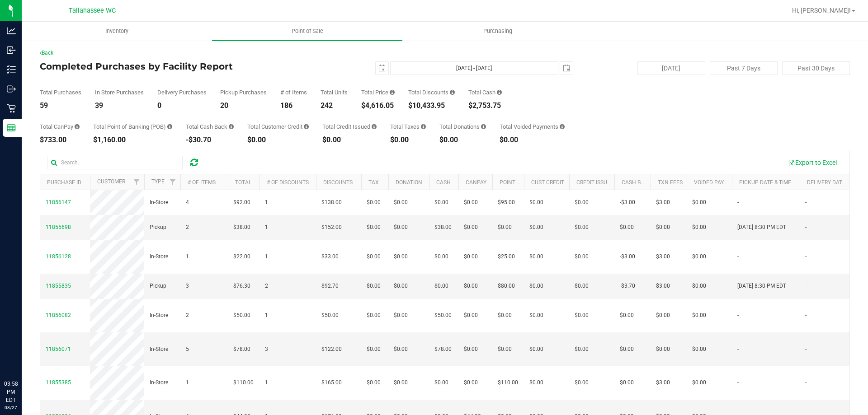 The image size is (868, 415). Describe the element at coordinates (288, 182) in the screenshot. I see `a: # of Discounts` at that location.